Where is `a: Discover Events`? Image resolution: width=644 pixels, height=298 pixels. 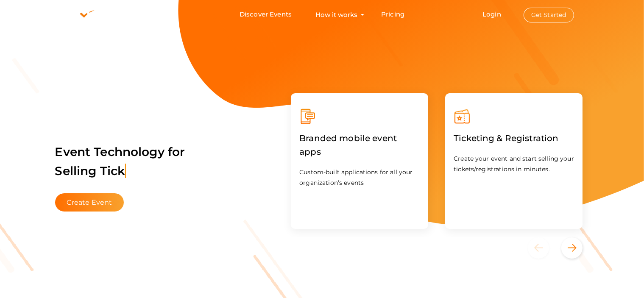 a: Discover Events is located at coordinates (266, 15).